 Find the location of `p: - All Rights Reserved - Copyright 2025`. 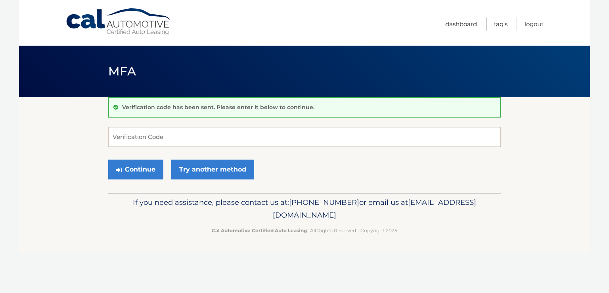

p: - All Rights Reserved - Copyright 2025 is located at coordinates (304, 230).